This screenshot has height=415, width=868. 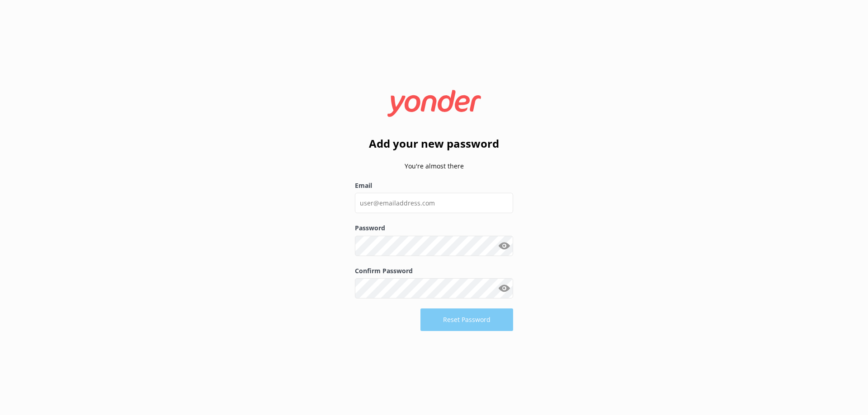 I want to click on h2: Add your new password, so click(x=434, y=144).